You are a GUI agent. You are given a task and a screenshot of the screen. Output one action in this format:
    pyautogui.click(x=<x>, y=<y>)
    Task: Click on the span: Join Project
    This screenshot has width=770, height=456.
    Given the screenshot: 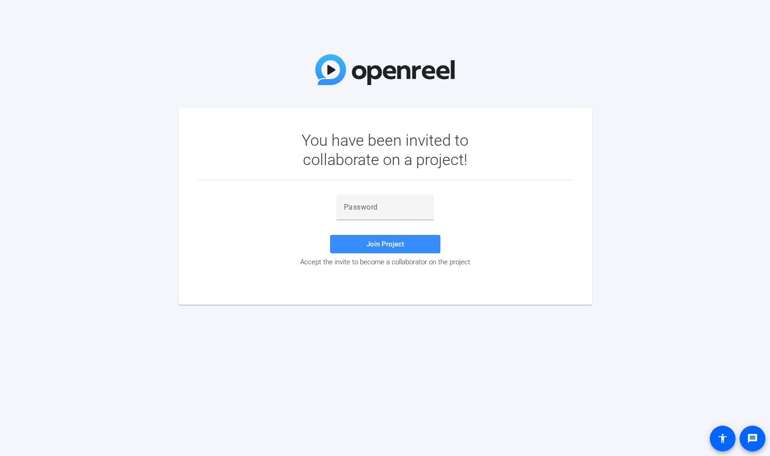 What is the action you would take?
    pyautogui.click(x=385, y=244)
    